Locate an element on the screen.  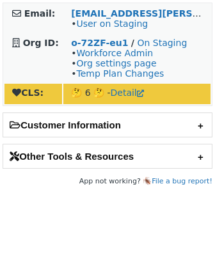
footer: App not working? 🪳 is located at coordinates (108, 182).